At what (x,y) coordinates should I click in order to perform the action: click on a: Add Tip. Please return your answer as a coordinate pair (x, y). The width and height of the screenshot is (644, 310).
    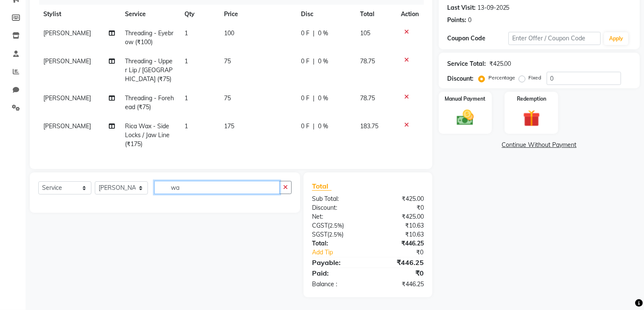
    Looking at the image, I should click on (342, 252).